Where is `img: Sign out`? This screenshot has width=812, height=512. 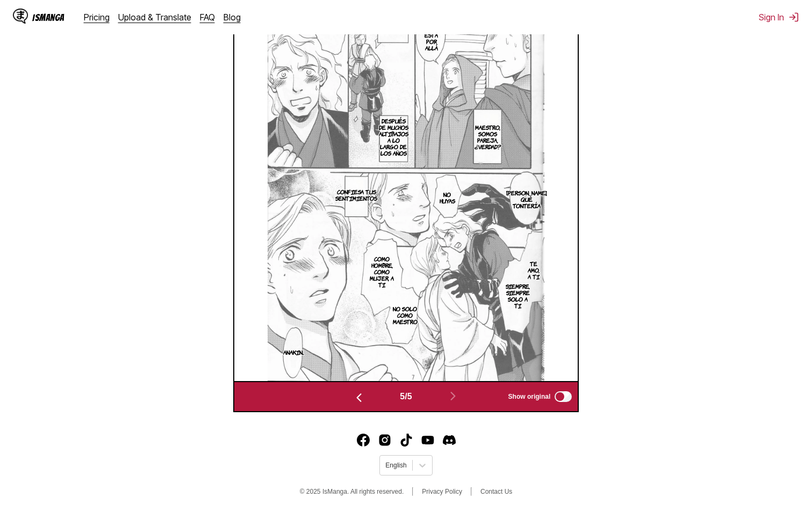
img: Sign out is located at coordinates (793, 17).